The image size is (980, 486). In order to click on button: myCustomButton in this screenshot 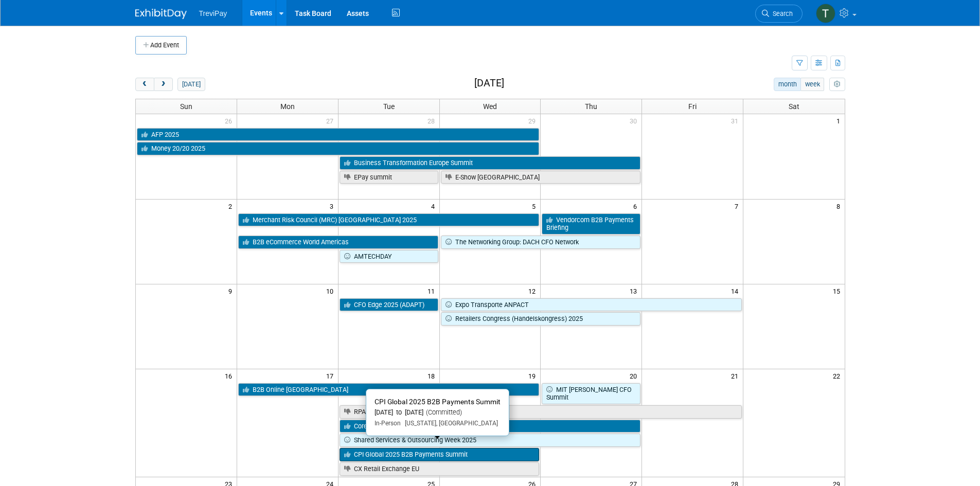, I will do `click(837, 84)`.